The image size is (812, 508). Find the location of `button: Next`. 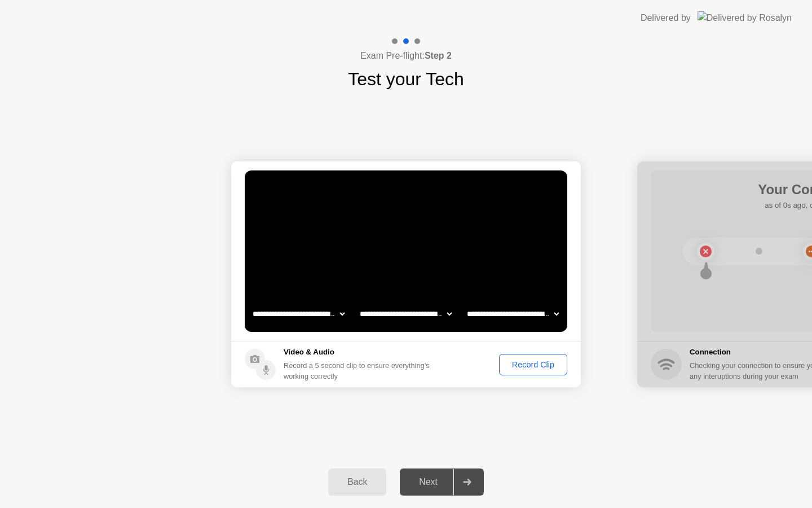

button: Next is located at coordinates (441, 482).